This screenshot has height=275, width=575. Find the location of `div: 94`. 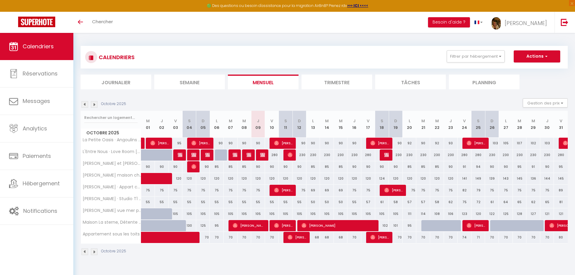

div: 94 is located at coordinates (479, 167).